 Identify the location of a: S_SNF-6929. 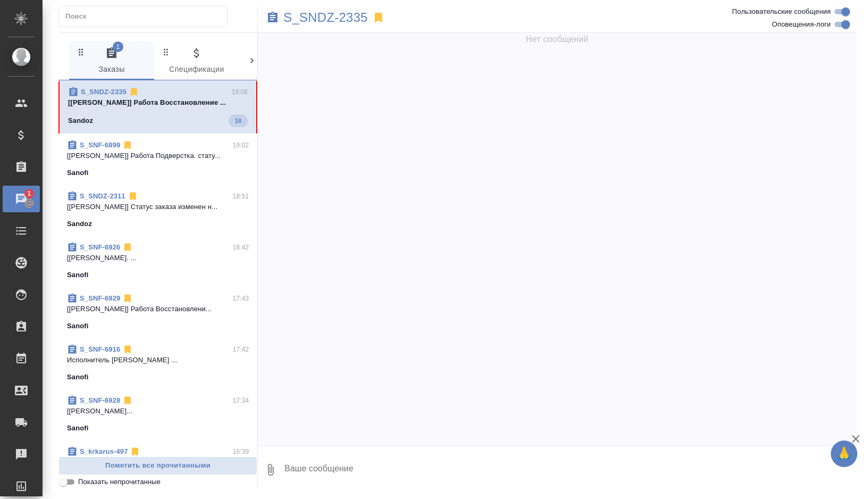
(100, 298).